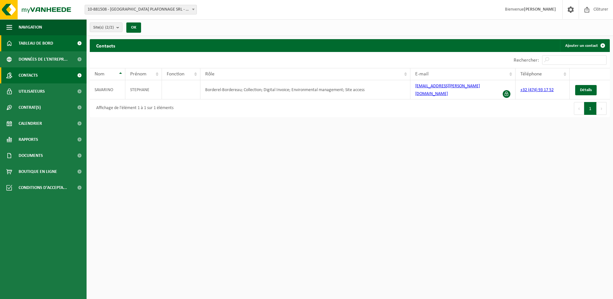 The image size is (613, 299). Describe the element at coordinates (28, 139) in the screenshot. I see `span: Rapports` at that location.